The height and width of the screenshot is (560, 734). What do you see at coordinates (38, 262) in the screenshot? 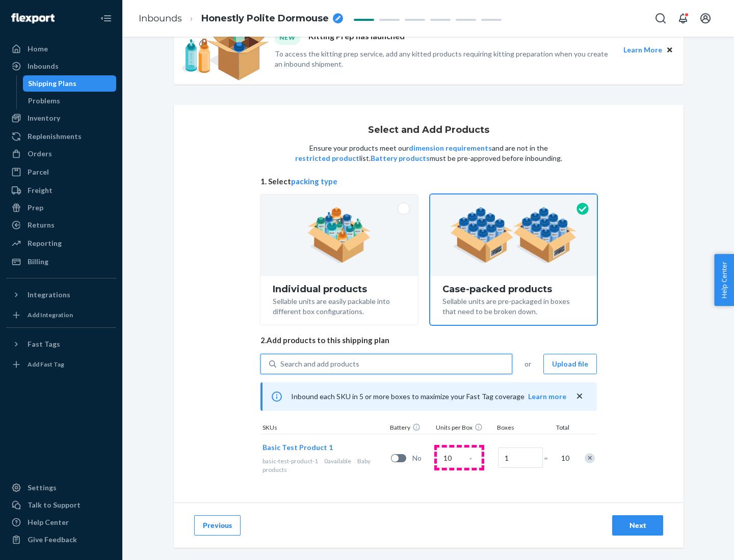
I see `div: Billing` at bounding box center [38, 262].